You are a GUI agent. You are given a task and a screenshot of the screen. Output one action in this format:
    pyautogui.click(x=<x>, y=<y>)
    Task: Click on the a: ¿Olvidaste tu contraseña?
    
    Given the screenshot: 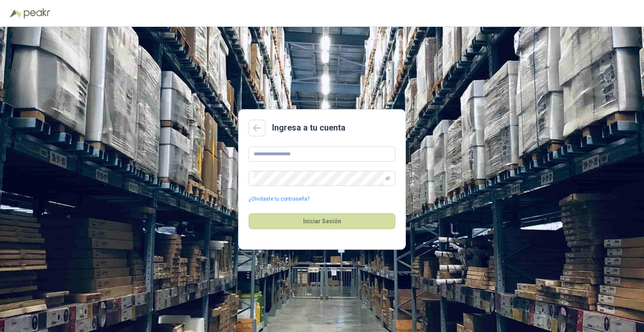 What is the action you would take?
    pyautogui.click(x=279, y=199)
    